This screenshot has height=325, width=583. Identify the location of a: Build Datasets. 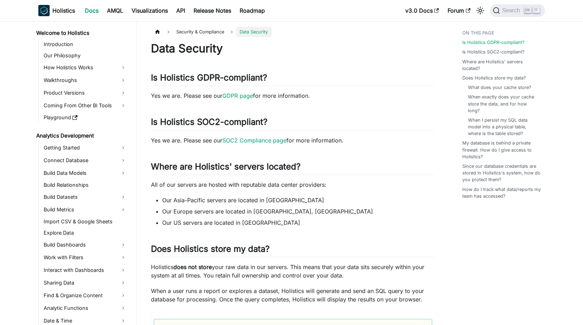
(85, 197).